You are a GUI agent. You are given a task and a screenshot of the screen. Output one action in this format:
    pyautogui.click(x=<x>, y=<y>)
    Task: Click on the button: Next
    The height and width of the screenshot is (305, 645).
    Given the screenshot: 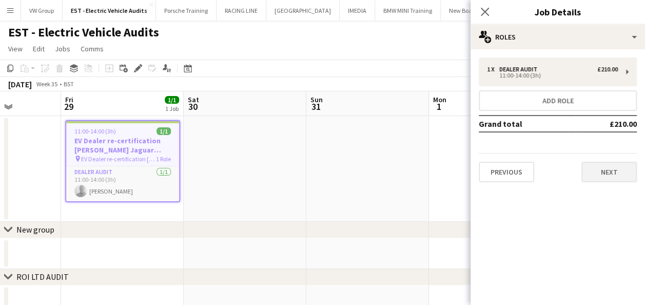 What is the action you would take?
    pyautogui.click(x=609, y=172)
    